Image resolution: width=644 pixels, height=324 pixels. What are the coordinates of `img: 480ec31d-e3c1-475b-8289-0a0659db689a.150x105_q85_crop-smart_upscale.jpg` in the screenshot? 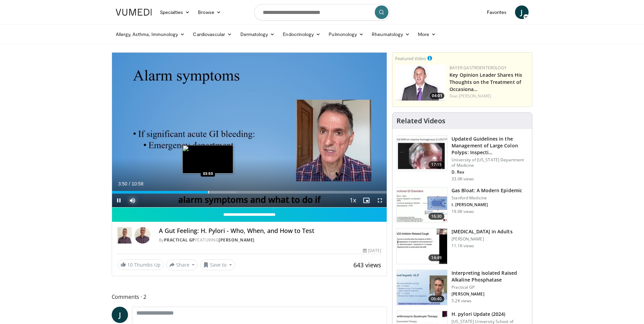 It's located at (422, 205).